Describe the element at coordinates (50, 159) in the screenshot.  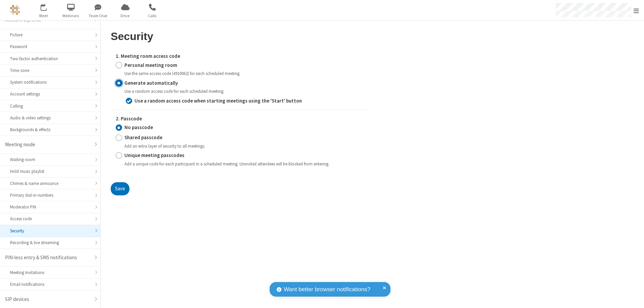
I see `div: Waiting room` at that location.